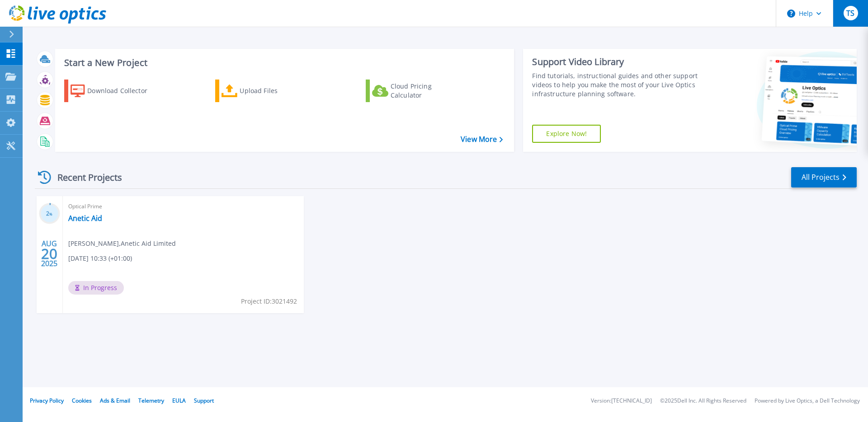 The width and height of the screenshot is (868, 422). What do you see at coordinates (50, 254) in the screenshot?
I see `div: AUG 2025` at bounding box center [50, 254].